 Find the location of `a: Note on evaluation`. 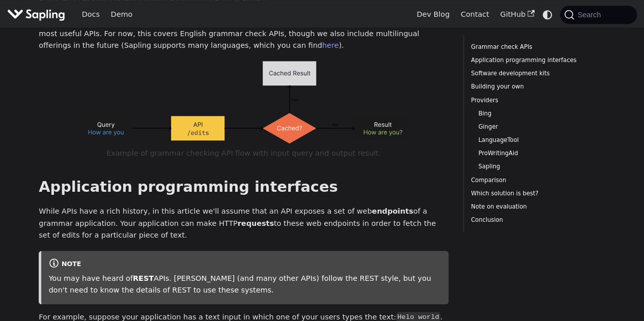

a: Note on evaluation is located at coordinates (529, 206).